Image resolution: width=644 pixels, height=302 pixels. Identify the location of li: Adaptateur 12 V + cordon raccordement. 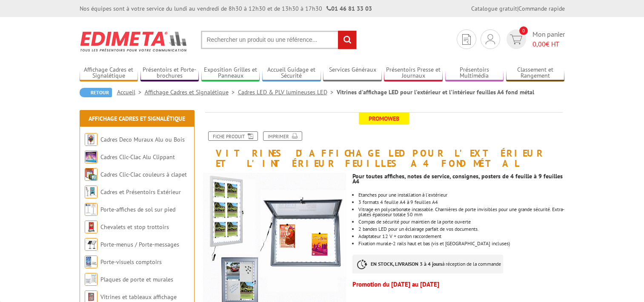
(462, 236).